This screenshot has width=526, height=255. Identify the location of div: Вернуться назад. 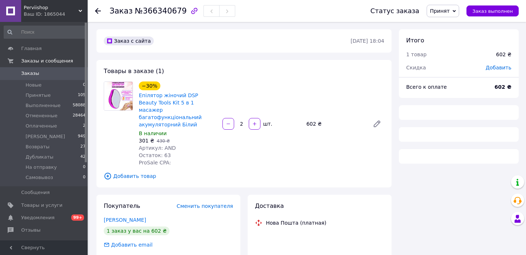
(98, 11).